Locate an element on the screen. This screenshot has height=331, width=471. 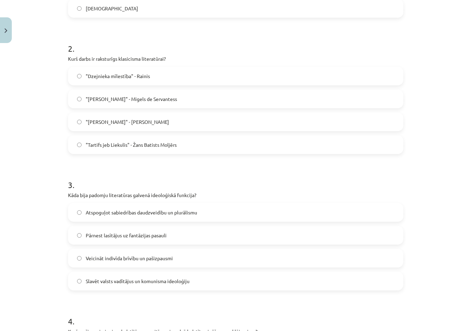
h1: 2 . is located at coordinates (236, 42).